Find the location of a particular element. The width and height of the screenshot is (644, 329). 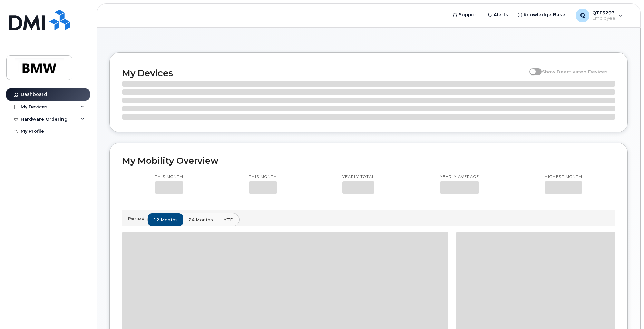

p: Yearly total is located at coordinates (358, 177).